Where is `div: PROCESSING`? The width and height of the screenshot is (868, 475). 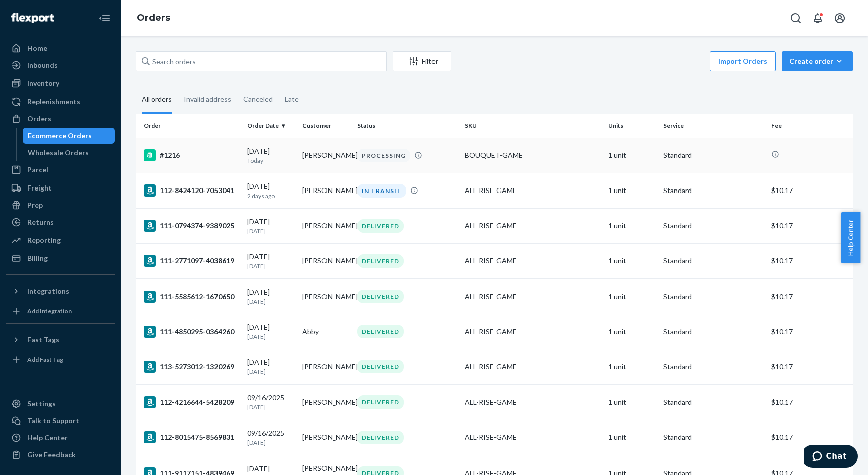 div: PROCESSING is located at coordinates (384, 155).